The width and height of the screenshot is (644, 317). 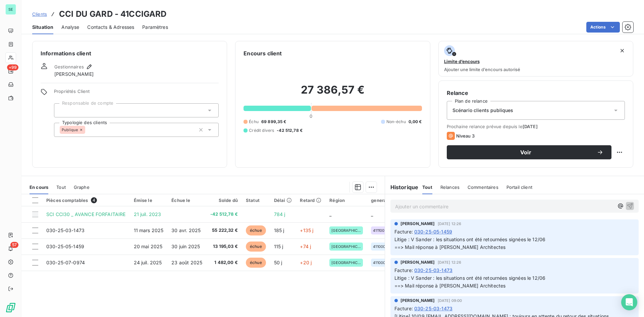 I want to click on span: +135 j, so click(x=307, y=230).